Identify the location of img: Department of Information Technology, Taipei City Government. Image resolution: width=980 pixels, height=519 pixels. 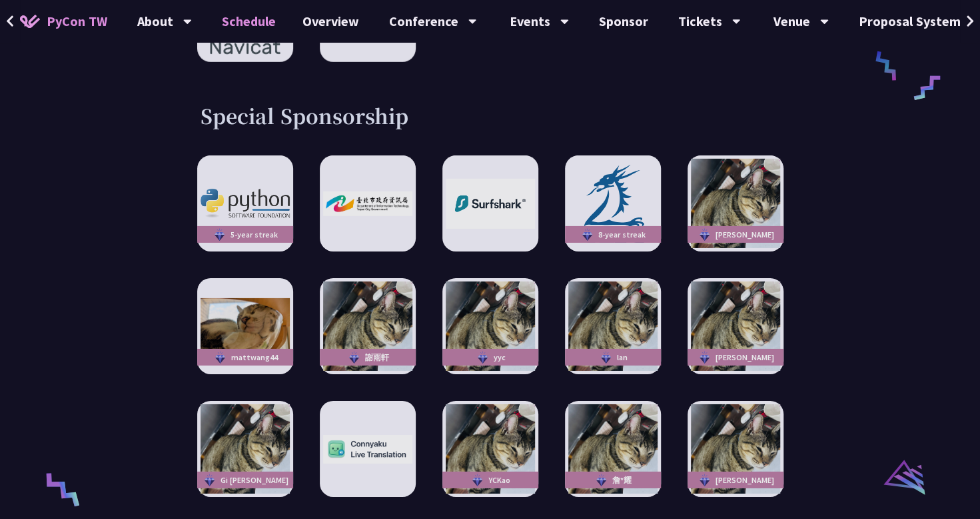
(368, 203).